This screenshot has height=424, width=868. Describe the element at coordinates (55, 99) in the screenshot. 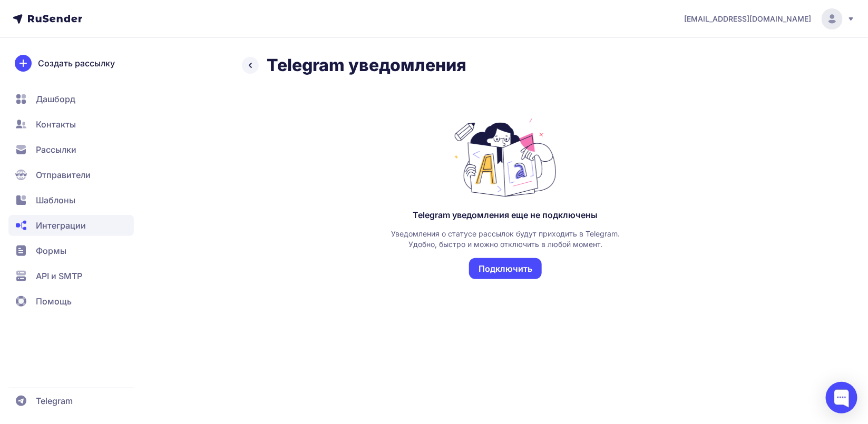

I see `span: Дашборд` at that location.